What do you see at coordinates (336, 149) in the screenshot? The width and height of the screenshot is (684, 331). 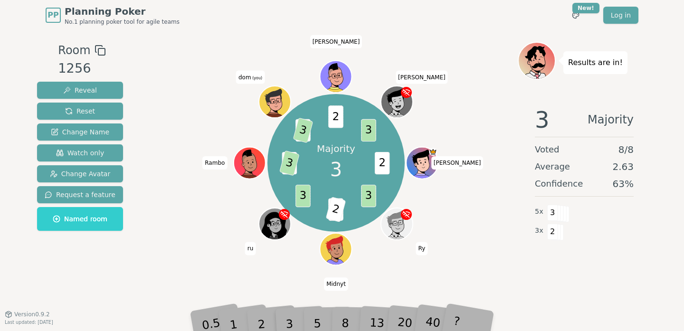 I see `p: Majority` at bounding box center [336, 149].